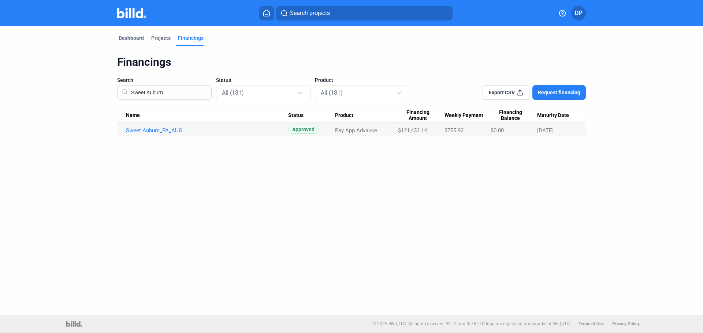 This screenshot has height=333, width=703. I want to click on img: Billd Company Logo, so click(131, 13).